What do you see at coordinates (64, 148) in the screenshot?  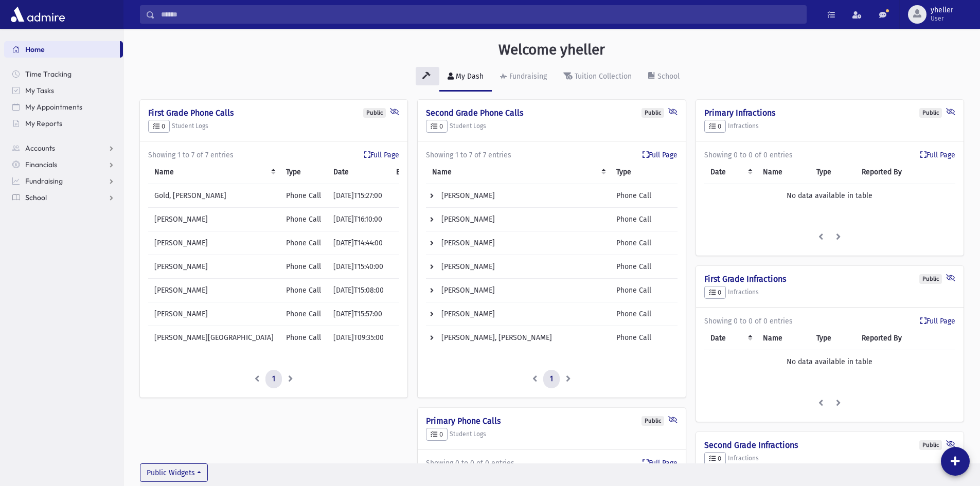 I see `a: Accounts` at bounding box center [64, 148].